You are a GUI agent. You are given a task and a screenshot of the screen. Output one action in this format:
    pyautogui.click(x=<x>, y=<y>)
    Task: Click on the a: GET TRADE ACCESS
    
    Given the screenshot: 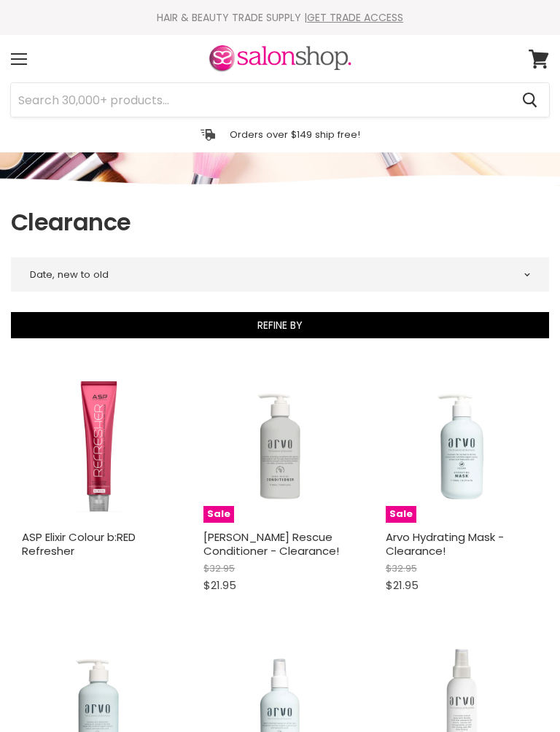 What is the action you would take?
    pyautogui.click(x=355, y=18)
    